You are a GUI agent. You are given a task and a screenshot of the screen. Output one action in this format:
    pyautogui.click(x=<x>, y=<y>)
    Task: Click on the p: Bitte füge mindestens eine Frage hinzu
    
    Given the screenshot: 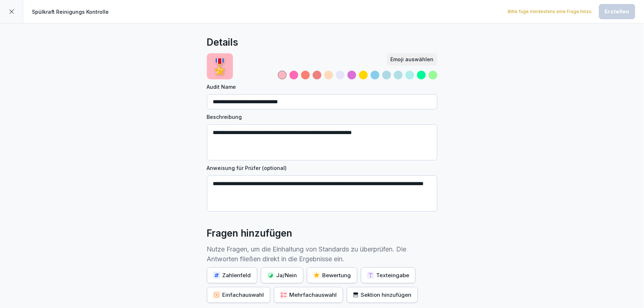 What is the action you would take?
    pyautogui.click(x=550, y=12)
    